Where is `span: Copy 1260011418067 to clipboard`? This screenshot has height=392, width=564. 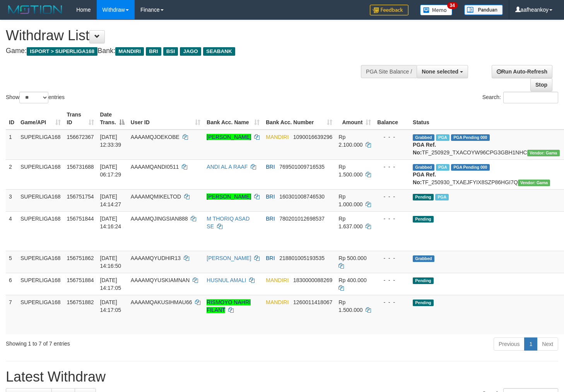 span: Copy 1260011418067 to clipboard is located at coordinates (312, 302).